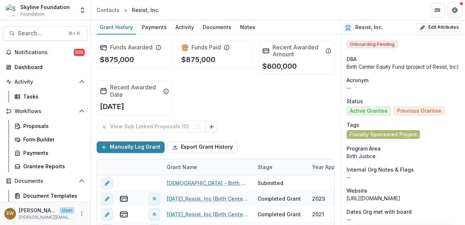 The height and width of the screenshot is (225, 465). What do you see at coordinates (318, 214) in the screenshot?
I see `div: 2021` at bounding box center [318, 214].